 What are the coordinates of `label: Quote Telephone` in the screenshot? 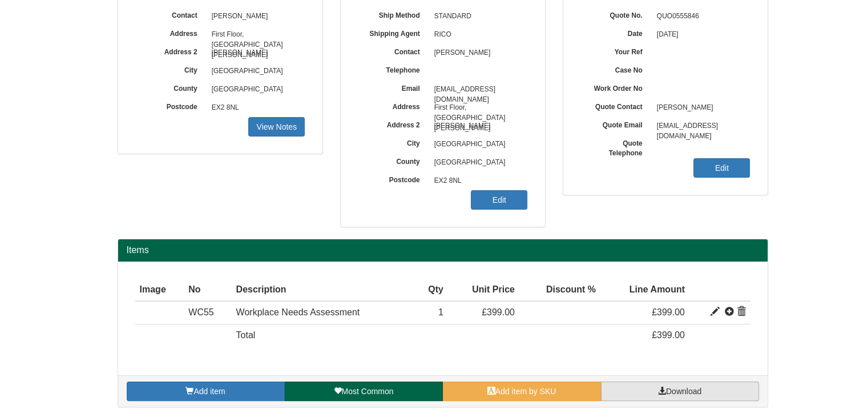 It's located at (615, 146).